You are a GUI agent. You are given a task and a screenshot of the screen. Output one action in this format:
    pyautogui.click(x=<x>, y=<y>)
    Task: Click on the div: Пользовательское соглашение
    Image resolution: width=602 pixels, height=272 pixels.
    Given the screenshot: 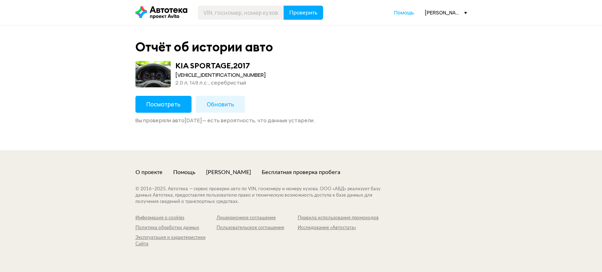 What is the action you would take?
    pyautogui.click(x=257, y=228)
    